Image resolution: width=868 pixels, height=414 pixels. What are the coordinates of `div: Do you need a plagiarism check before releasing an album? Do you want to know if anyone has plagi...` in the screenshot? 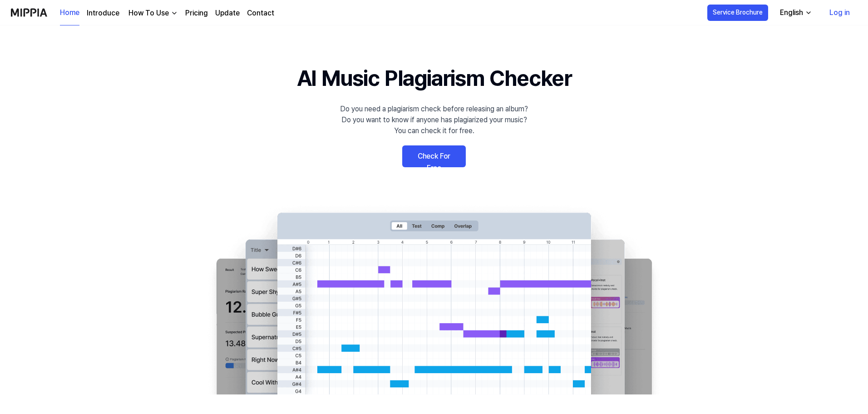 It's located at (434, 120).